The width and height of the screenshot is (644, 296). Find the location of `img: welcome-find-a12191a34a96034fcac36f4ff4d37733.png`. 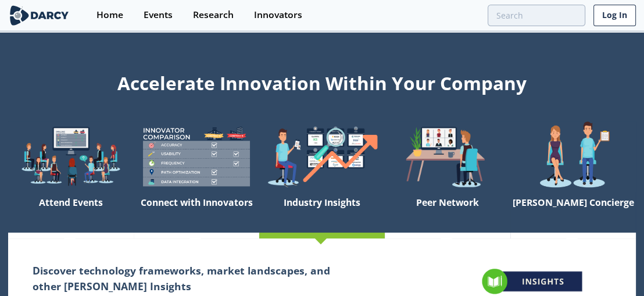

img: welcome-find-a12191a34a96034fcac36f4ff4d37733.png is located at coordinates (322, 156).